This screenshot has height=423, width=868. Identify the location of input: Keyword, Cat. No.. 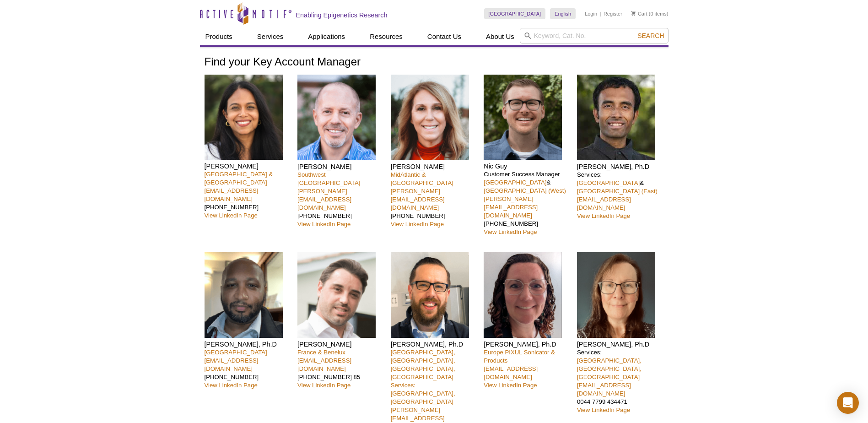
(594, 36).